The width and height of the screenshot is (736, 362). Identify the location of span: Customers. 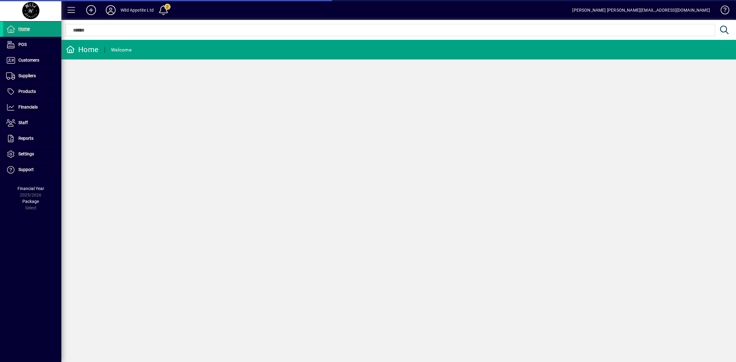
(29, 60).